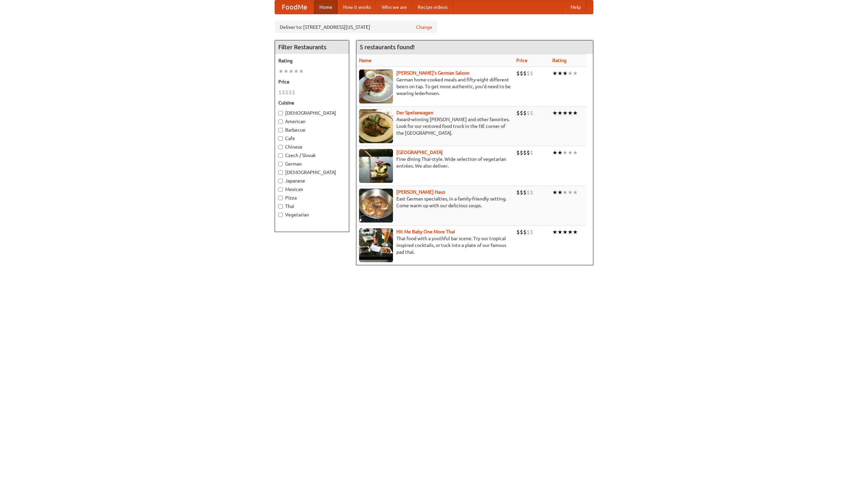 Image resolution: width=868 pixels, height=480 pixels. What do you see at coordinates (312, 164) in the screenshot?
I see `label: German` at bounding box center [312, 164].